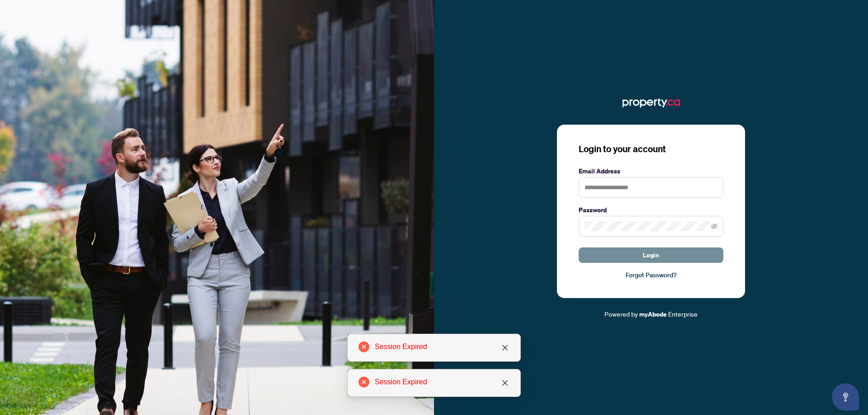  Describe the element at coordinates (683, 314) in the screenshot. I see `span: Enterprise` at that location.